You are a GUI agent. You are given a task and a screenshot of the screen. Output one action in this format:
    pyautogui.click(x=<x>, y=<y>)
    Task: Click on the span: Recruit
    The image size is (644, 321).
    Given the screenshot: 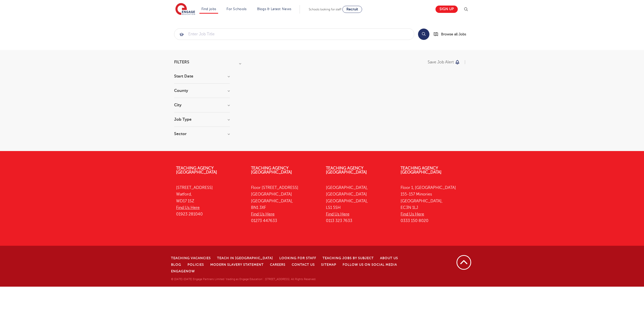 What is the action you would take?
    pyautogui.click(x=352, y=9)
    